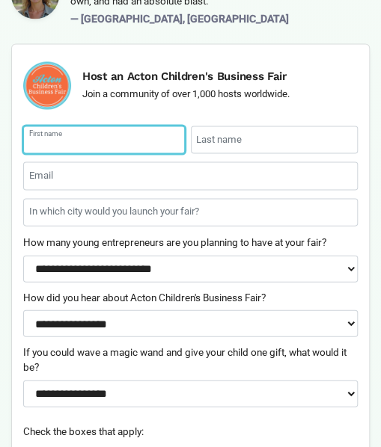 The height and width of the screenshot is (447, 381). Describe the element at coordinates (190, 242) in the screenshot. I see `label: How many young entrepreneurs are you planning to have at your fair?` at that location.